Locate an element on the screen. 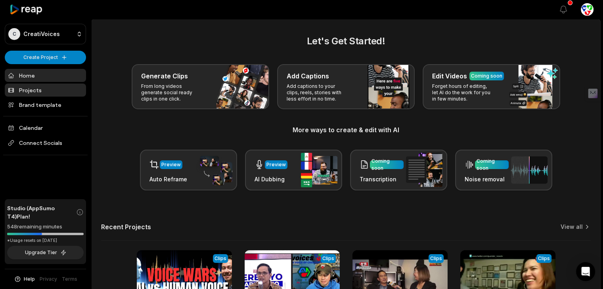 This screenshot has height=289, width=603. h3: AI Dubbing is located at coordinates (271, 179).